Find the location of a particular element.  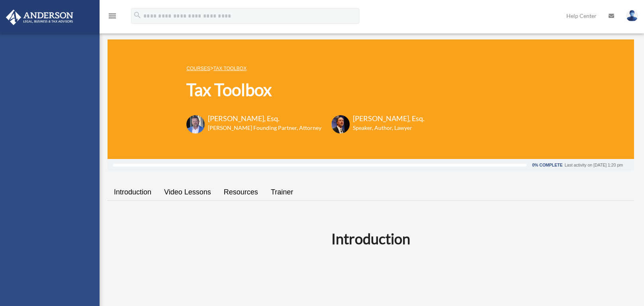

img: Scott-Estill-Headshot.png is located at coordinates (341, 124).